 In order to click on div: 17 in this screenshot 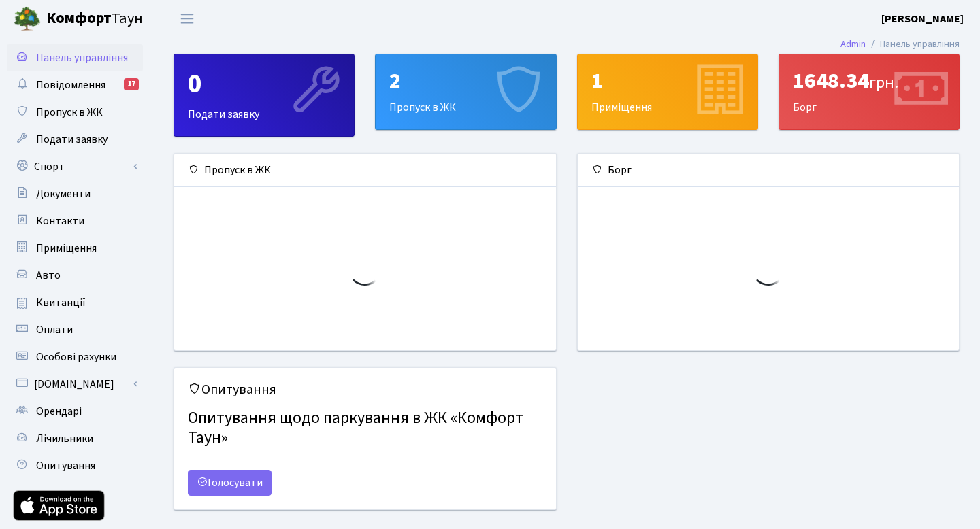, I will do `click(132, 84)`.